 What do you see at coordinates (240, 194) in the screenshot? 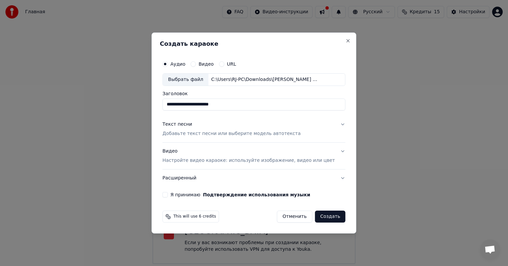
I see `label: Я принимаю` at bounding box center [240, 194].